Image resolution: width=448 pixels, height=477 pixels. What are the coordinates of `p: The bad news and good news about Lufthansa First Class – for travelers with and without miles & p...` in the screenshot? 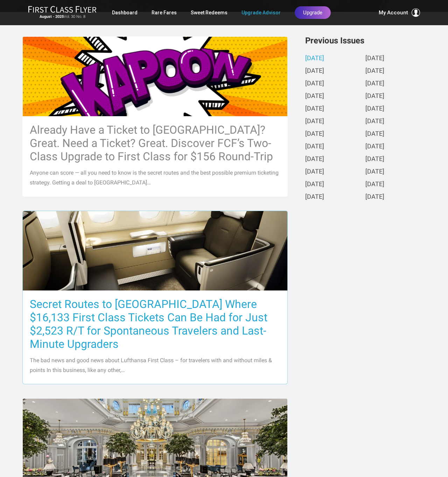 It's located at (155, 366).